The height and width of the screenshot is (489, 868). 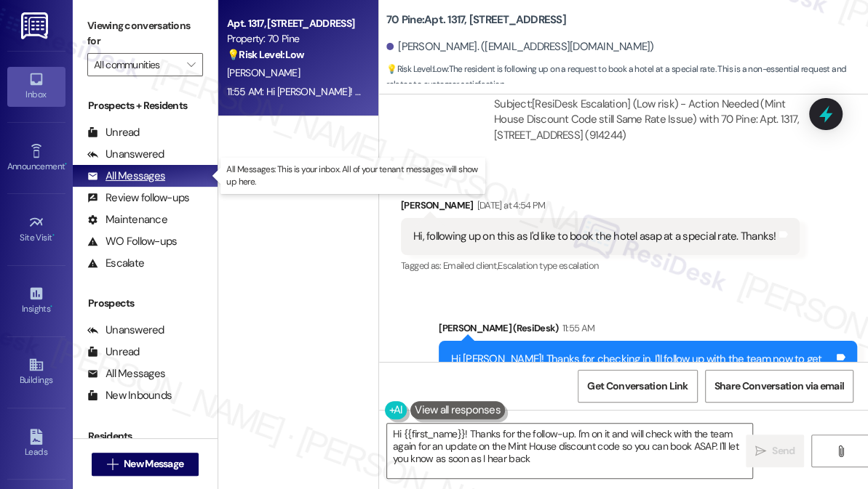 I want to click on div: Subject: [ResiDesk Escalation] (Low risk) - Action Needed (Mint House Discount Code still Same Ra..., so click(x=650, y=120).